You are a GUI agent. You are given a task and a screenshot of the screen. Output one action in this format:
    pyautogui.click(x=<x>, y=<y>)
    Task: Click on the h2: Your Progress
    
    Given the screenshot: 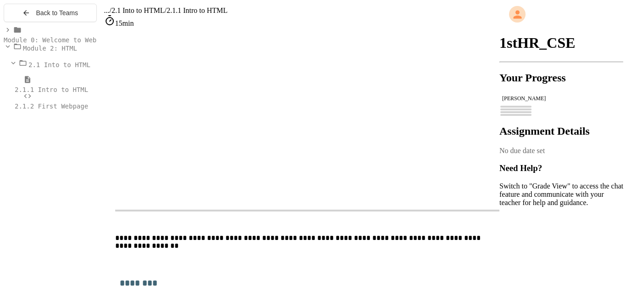 What is the action you would take?
    pyautogui.click(x=561, y=78)
    